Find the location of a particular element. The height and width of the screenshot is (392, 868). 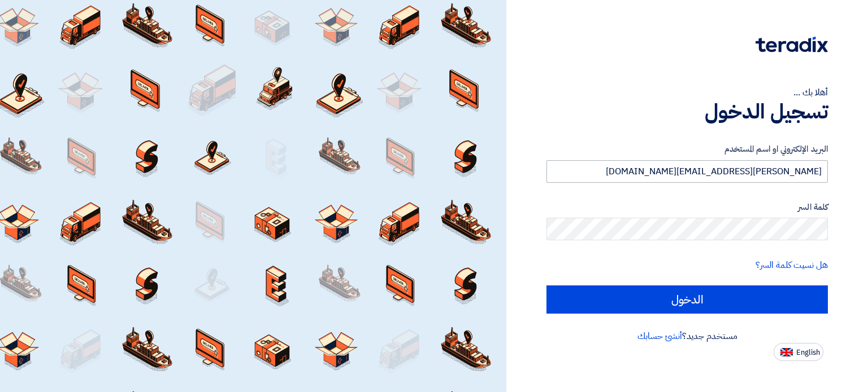

input: الدخول is located at coordinates (687, 299).